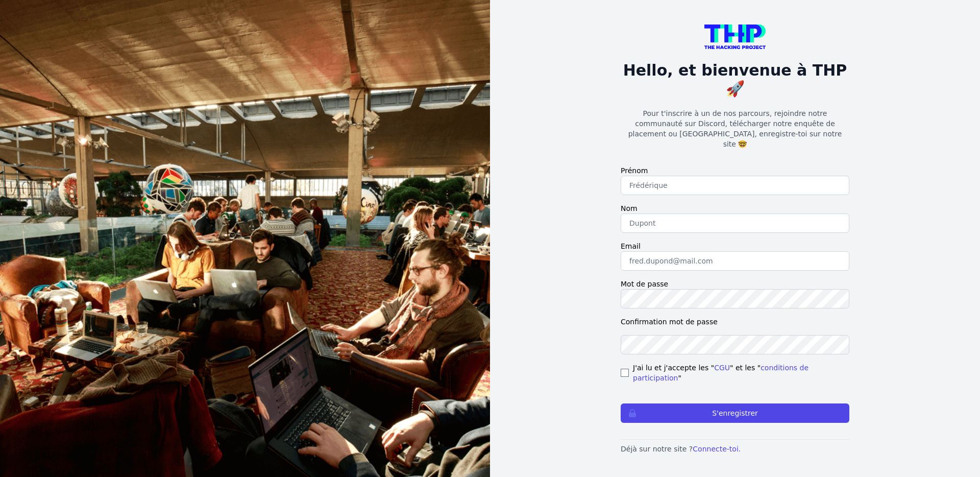  What do you see at coordinates (735, 322) in the screenshot?
I see `label: Confirmation mot de passe` at bounding box center [735, 322].